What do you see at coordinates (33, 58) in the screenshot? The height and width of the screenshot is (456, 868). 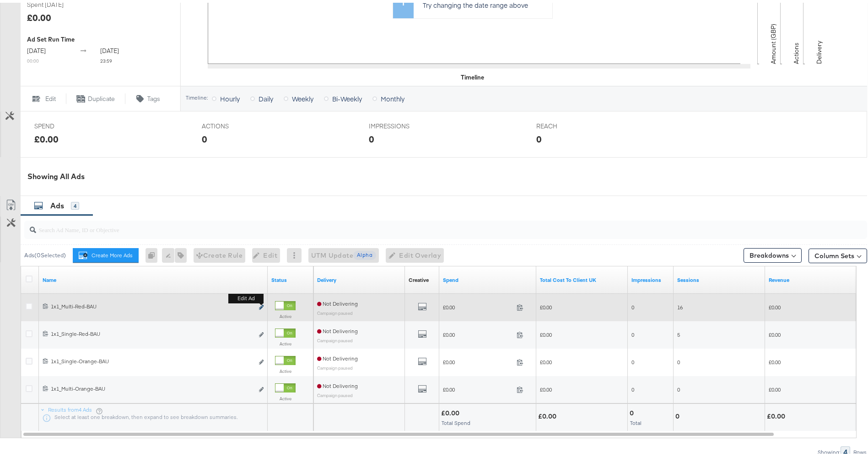 I see `sub: 00:00` at bounding box center [33, 58].